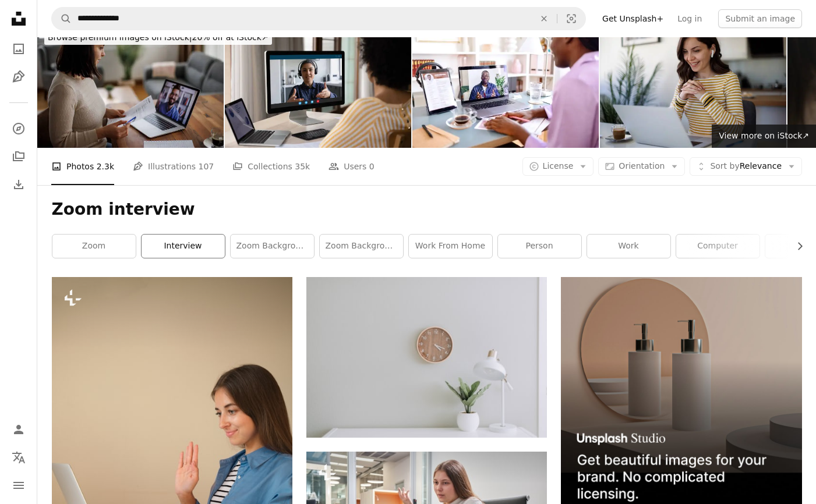 The width and height of the screenshot is (816, 504). What do you see at coordinates (19, 185) in the screenshot?
I see `a: Download History` at bounding box center [19, 185].